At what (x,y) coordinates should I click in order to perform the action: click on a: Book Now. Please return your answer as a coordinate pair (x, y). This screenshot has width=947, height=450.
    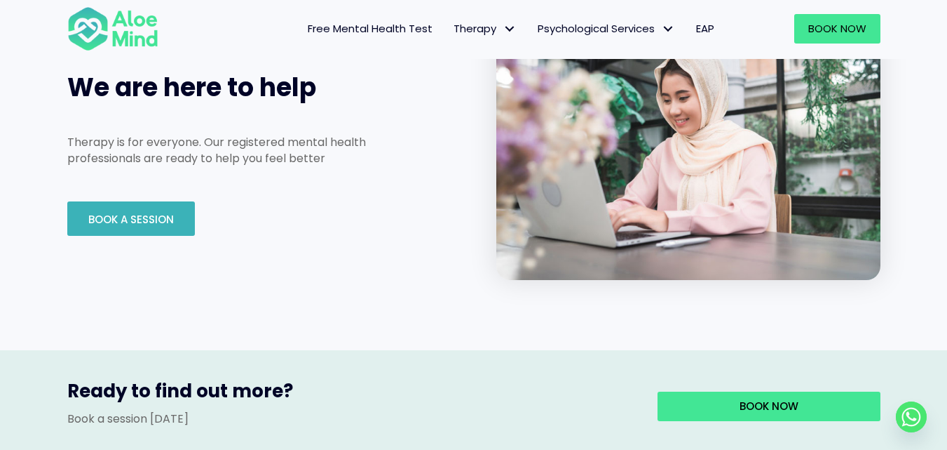
    Looking at the image, I should click on (837, 29).